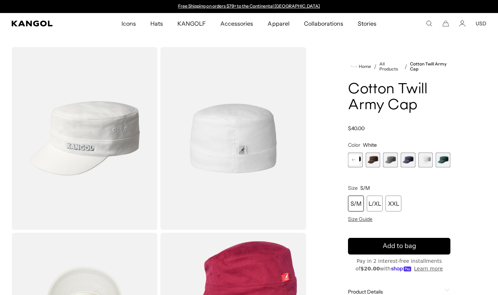 This screenshot has width=498, height=295. Describe the element at coordinates (446, 23) in the screenshot. I see `button: Cart` at that location.